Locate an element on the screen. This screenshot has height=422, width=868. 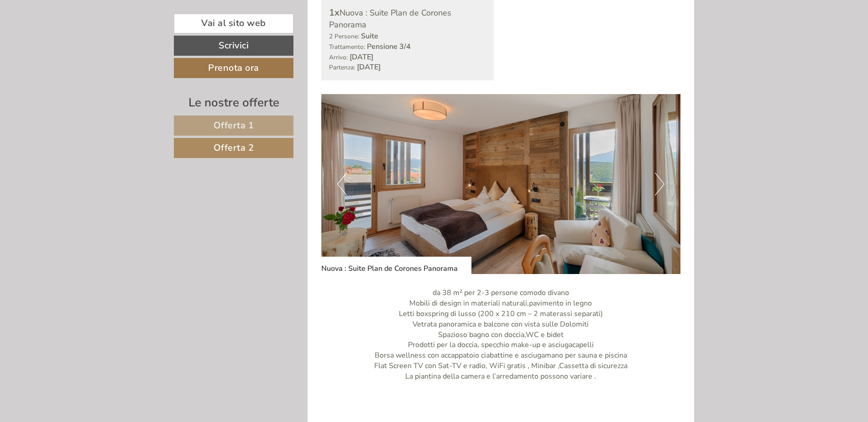
img: image is located at coordinates (501, 184).